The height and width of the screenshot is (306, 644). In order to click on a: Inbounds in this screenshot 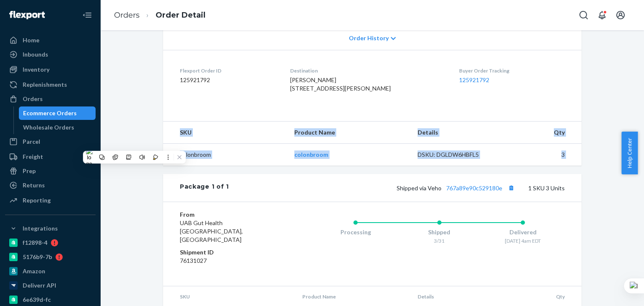, I will do `click(50, 55)`.